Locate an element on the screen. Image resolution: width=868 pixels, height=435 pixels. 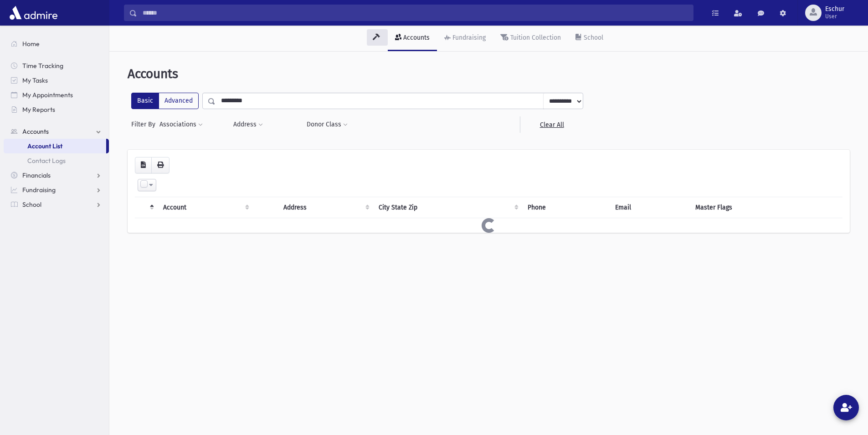
span: Financials is located at coordinates (37, 175).